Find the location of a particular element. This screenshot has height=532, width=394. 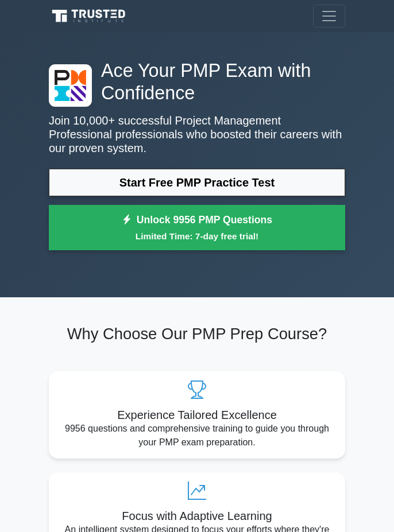

h1: Ace Your PMP Exam with Confidence is located at coordinates (197, 82).